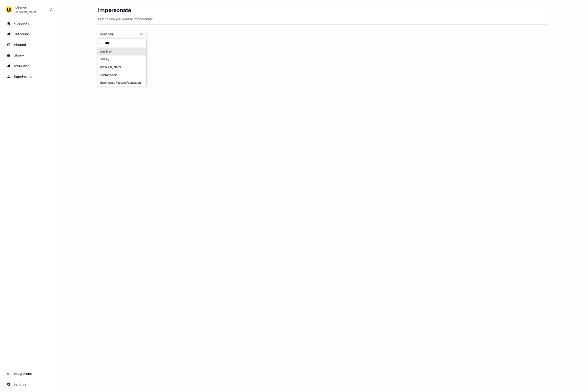  I want to click on h3: Impersonate, so click(115, 10).